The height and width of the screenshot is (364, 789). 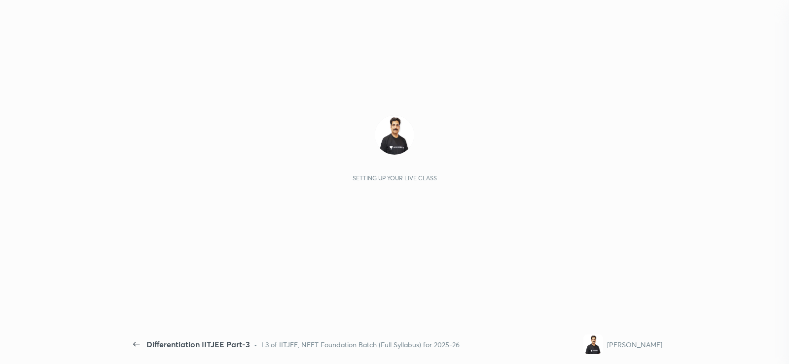 What do you see at coordinates (394, 178) in the screenshot?
I see `div: Setting up your live class` at bounding box center [394, 178].